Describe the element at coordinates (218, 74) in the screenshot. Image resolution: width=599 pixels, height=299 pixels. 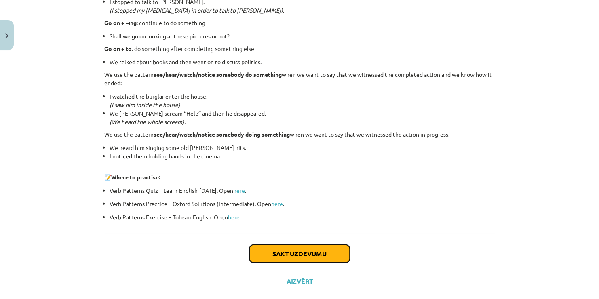
I see `strong: see/hear/watch/notice somebody do something` at that location.